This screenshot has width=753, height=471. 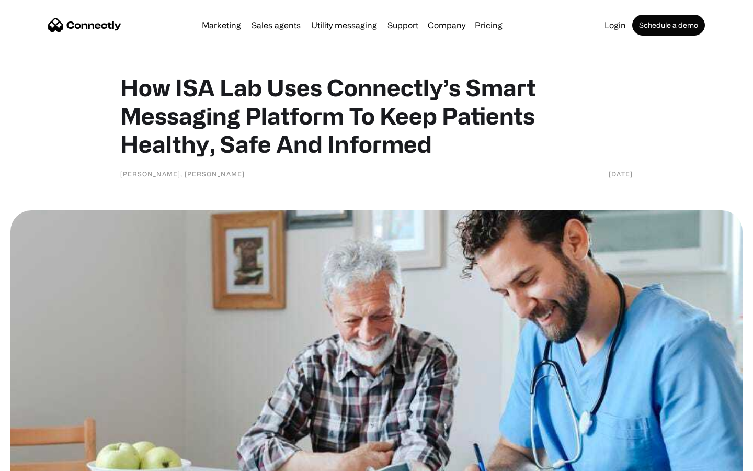 I want to click on a: Utility messaging, so click(x=344, y=25).